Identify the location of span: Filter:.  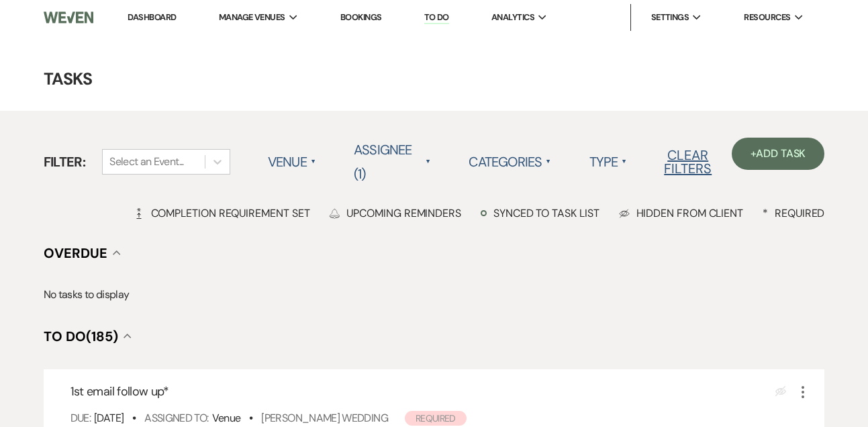
(65, 162).